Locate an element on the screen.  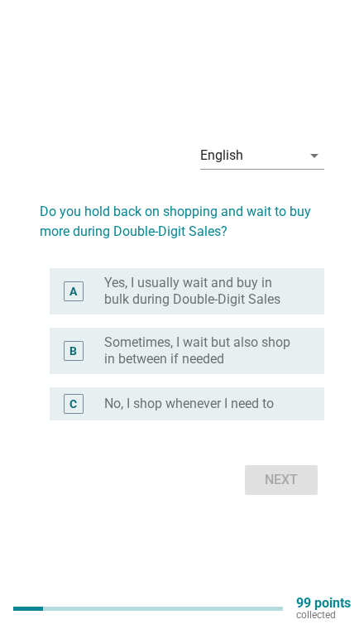
label: Yes, I usually wait and buy in bulk during Double-Digit Sales is located at coordinates (201, 292).